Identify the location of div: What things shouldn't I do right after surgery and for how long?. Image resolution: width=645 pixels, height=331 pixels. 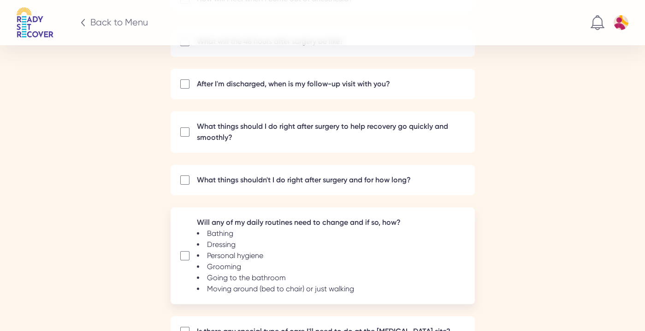
(304, 180).